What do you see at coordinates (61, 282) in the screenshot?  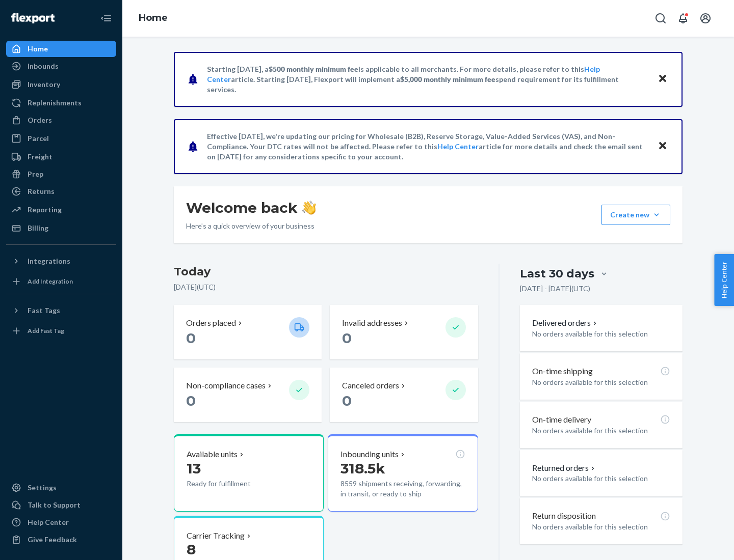 I see `a: Add Integration` at bounding box center [61, 282].